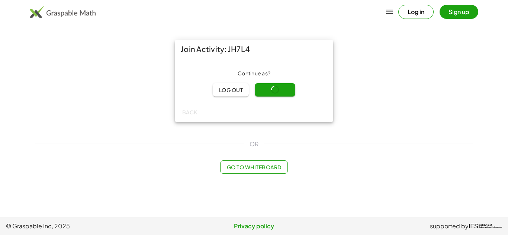 Image resolution: width=508 pixels, height=235 pixels. I want to click on button: Log in, so click(415, 12).